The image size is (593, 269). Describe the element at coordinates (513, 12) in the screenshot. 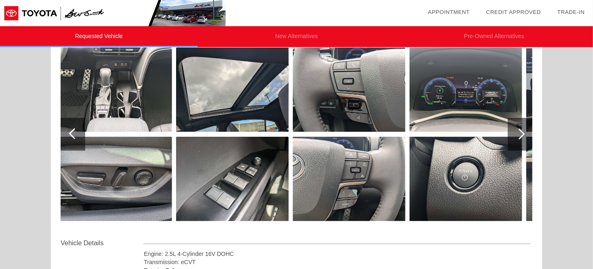

I see `a: Credit Approved` at that location.